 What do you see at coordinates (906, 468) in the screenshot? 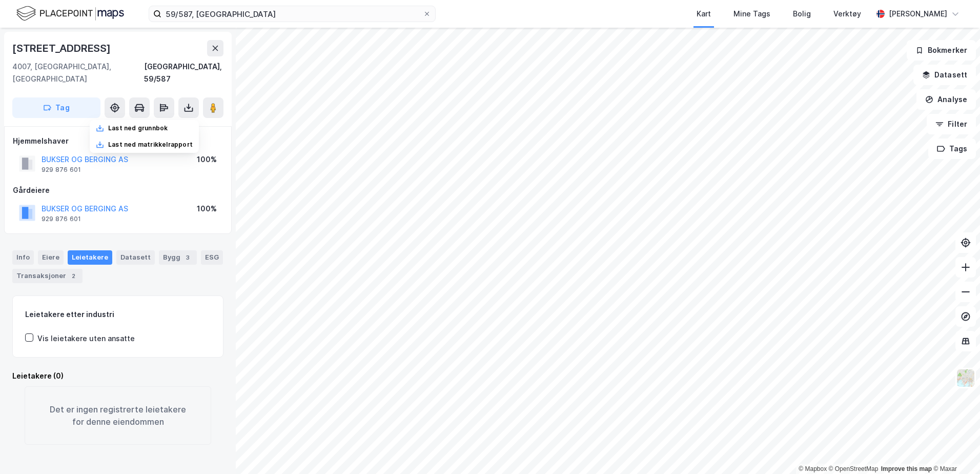
I see `a: Improve this map` at bounding box center [906, 468].